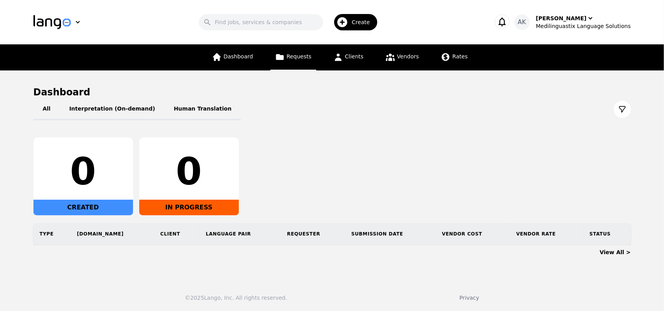  What do you see at coordinates (402, 57) in the screenshot?
I see `a: Vendors` at bounding box center [402, 57].